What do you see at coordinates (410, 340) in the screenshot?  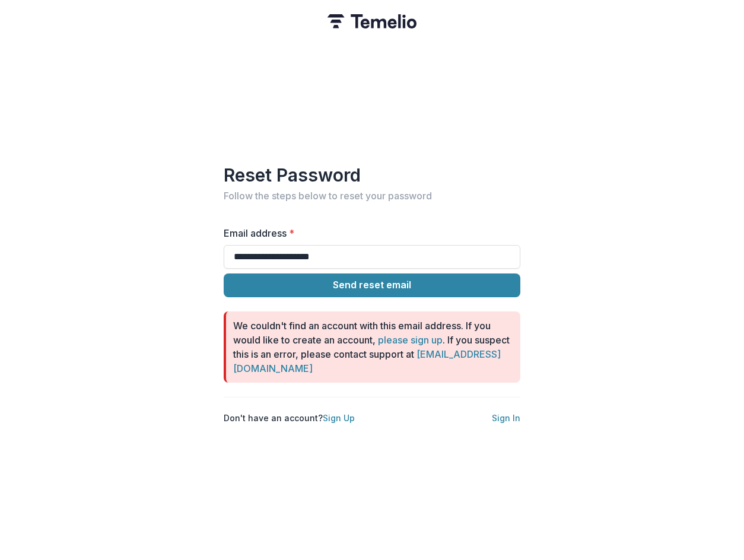 I see `a: please sign up` at bounding box center [410, 340].